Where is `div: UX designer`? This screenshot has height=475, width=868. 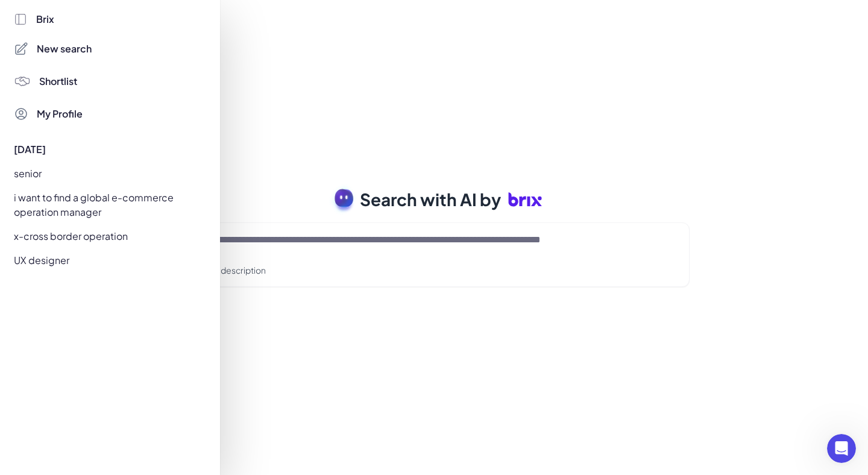
div: UX designer is located at coordinates (107, 261).